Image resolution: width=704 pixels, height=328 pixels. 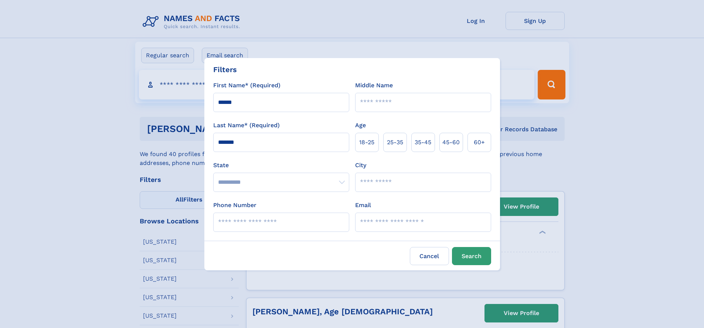 I want to click on label: Email, so click(x=363, y=205).